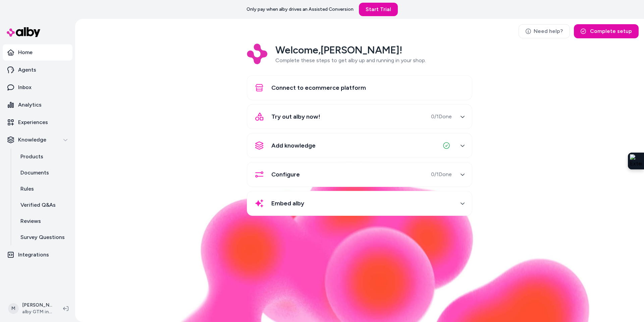  What do you see at coordinates (25, 87) in the screenshot?
I see `p: Inbox` at bounding box center [25, 87].